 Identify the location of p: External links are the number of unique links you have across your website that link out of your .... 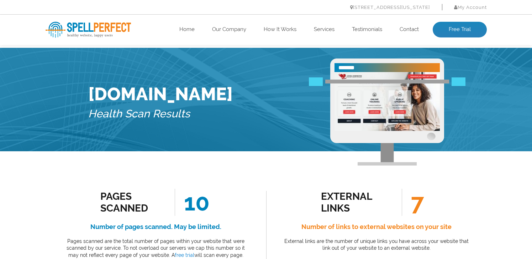
(377, 244).